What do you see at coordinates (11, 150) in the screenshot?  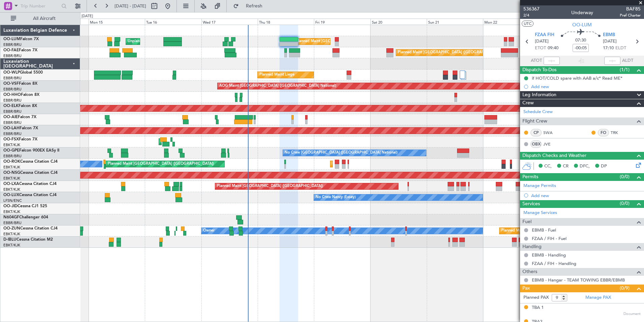 I see `span: OO-GPE` at bounding box center [11, 150].